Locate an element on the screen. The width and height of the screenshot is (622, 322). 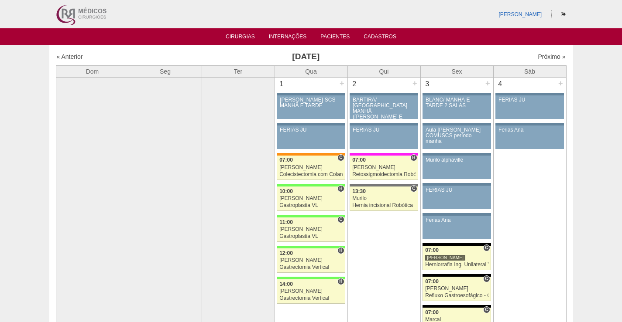
th: Seg is located at coordinates (165, 71).